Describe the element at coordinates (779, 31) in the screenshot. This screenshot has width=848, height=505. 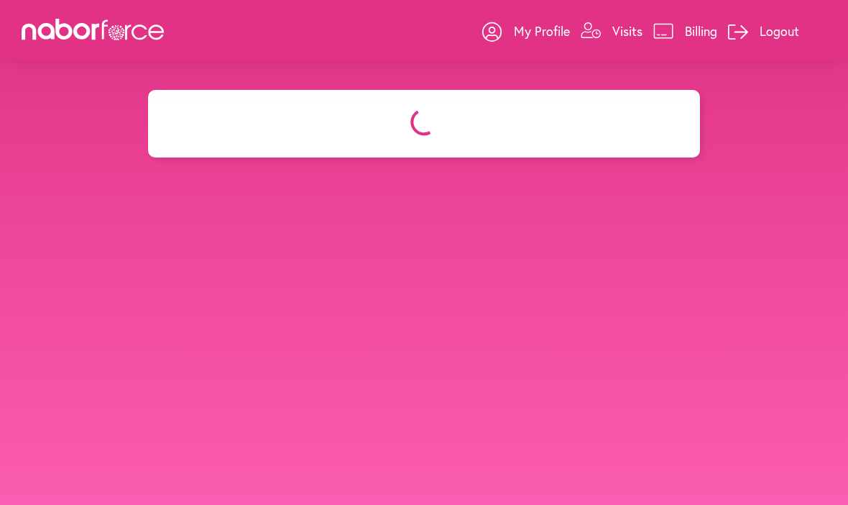
I see `p: Logout` at that location.